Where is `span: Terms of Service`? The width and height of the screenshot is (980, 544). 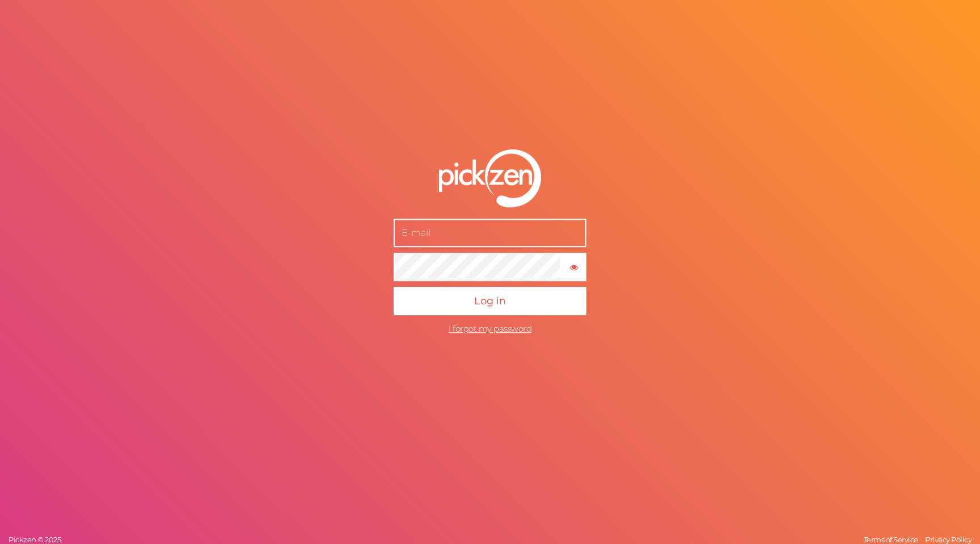 span: Terms of Service is located at coordinates (891, 539).